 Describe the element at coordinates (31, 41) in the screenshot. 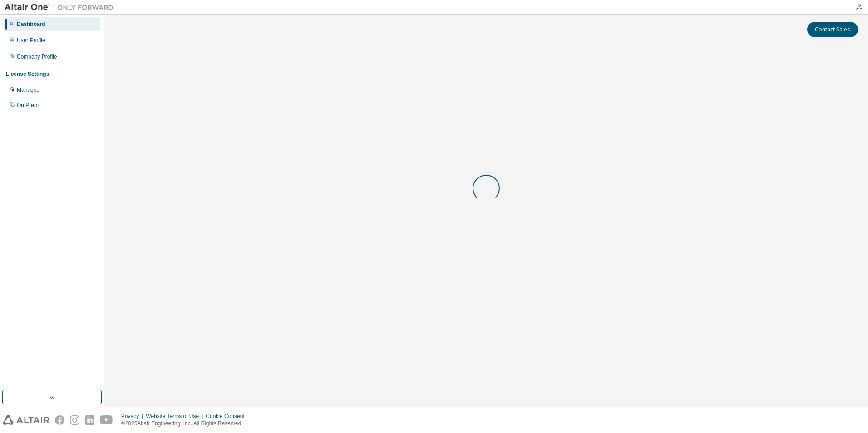

I see `div: User Profile` at that location.